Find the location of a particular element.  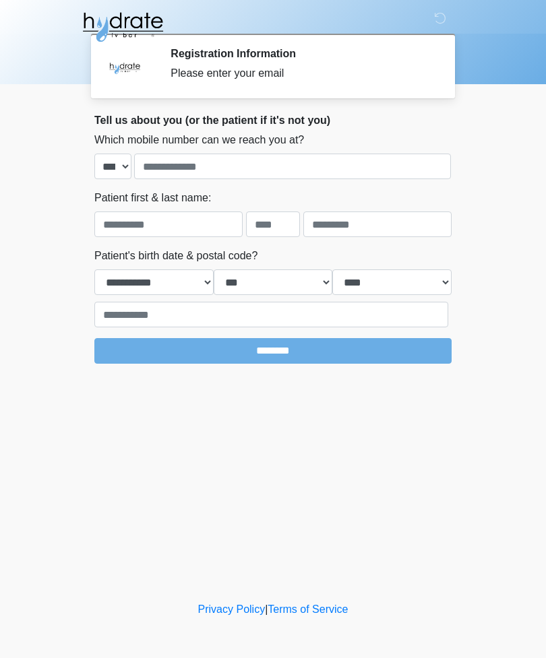

div: Please enter your email is located at coordinates (300, 73).